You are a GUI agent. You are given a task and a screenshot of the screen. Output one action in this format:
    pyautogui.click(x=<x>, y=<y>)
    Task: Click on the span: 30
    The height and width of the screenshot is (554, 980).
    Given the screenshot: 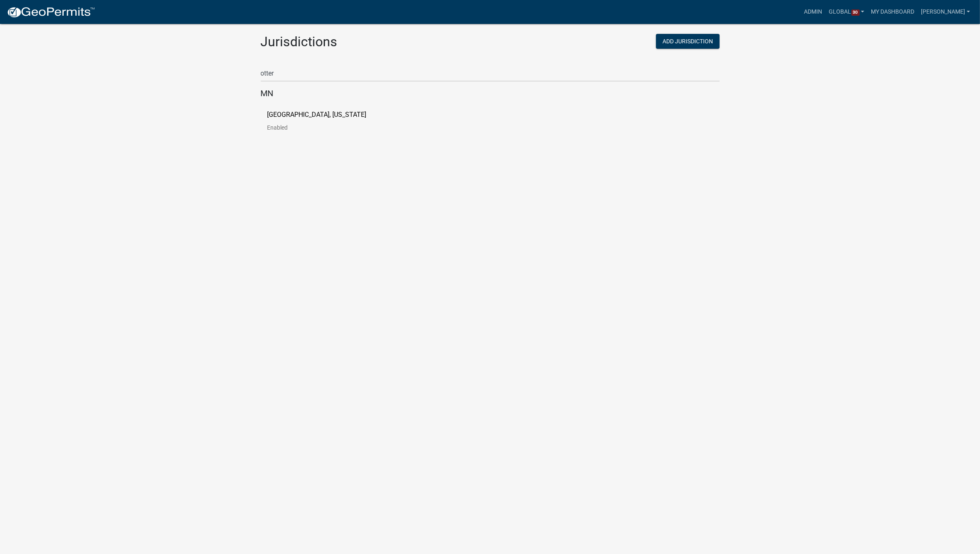 What is the action you would take?
    pyautogui.click(x=856, y=13)
    